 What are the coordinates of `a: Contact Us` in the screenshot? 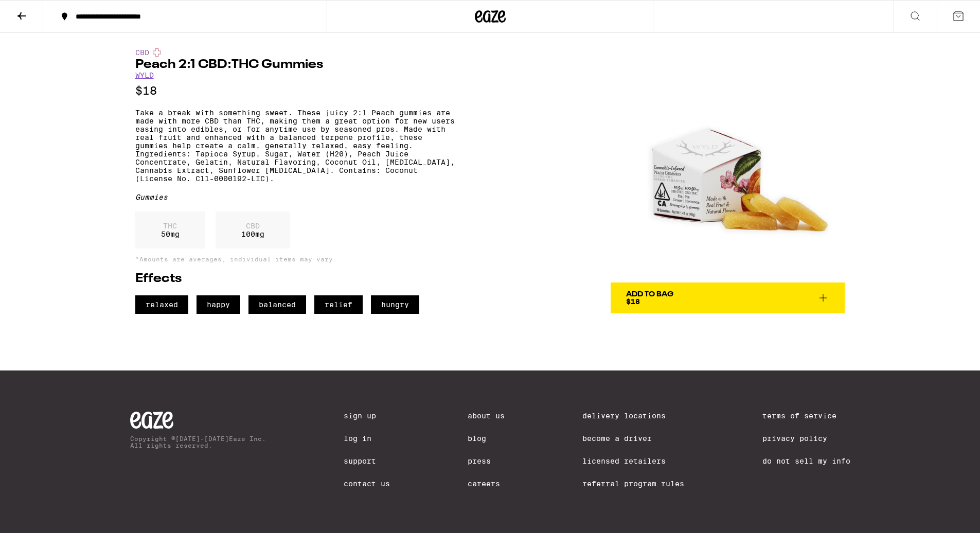 It's located at (366, 484).